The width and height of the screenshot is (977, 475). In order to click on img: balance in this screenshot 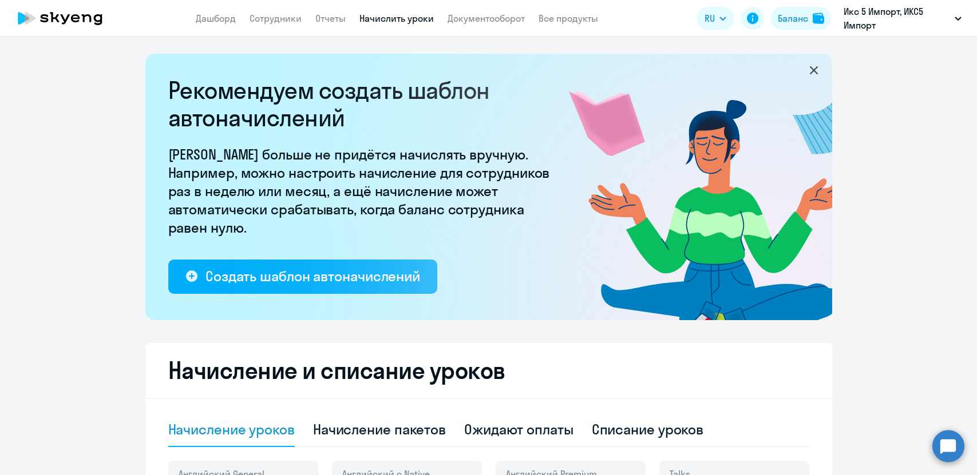, I will do `click(818, 18)`.